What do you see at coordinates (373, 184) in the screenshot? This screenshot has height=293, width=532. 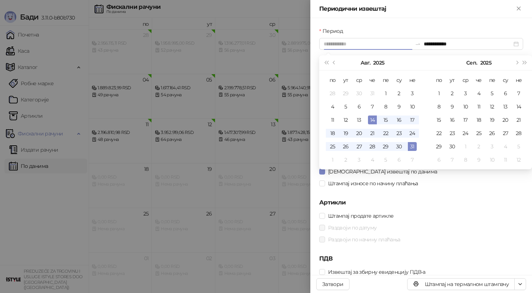 I see `span: Штампај износе по начину плаћања` at bounding box center [373, 184].